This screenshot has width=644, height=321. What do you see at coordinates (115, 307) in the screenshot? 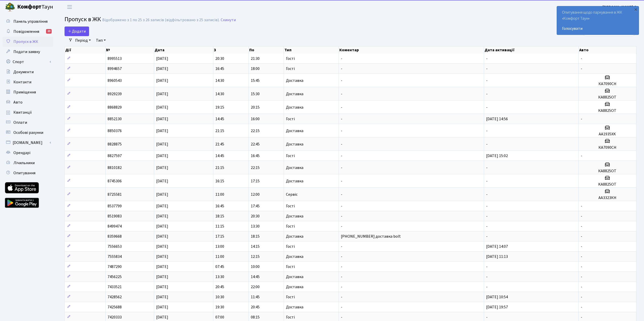
I see `span: 7425688` at bounding box center [115, 307].